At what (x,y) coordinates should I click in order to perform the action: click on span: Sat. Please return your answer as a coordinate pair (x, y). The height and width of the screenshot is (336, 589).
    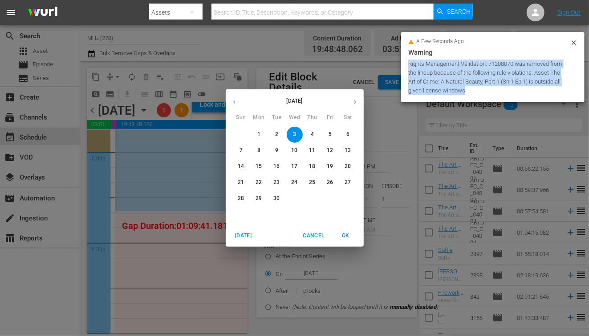
    Looking at the image, I should click on (348, 118).